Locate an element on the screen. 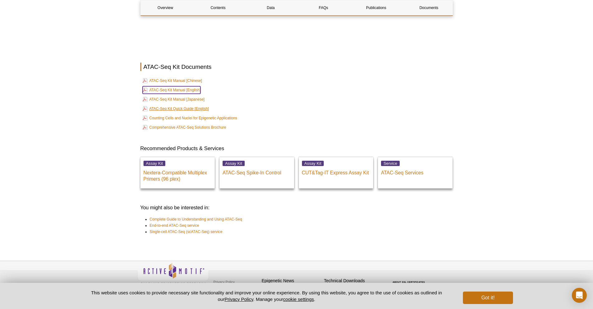 The height and width of the screenshot is (309, 593). a: ATAC-Seq Kit Quick Guide [English] is located at coordinates (176, 109).